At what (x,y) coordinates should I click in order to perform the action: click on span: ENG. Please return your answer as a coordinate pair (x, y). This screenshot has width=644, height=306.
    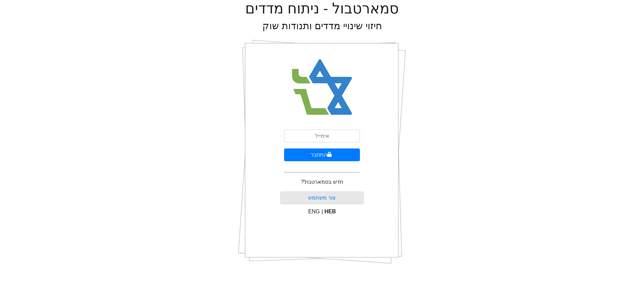
    Looking at the image, I should click on (314, 212).